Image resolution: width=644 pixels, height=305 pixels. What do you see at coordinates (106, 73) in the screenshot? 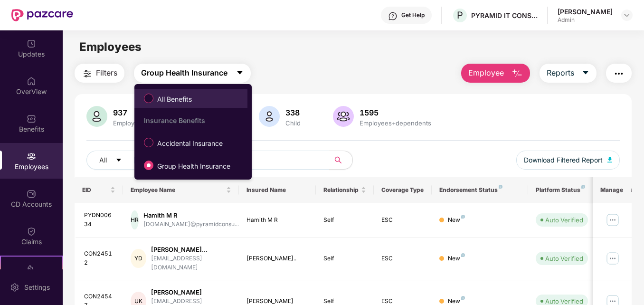
I see `span: Filters` at bounding box center [106, 73].